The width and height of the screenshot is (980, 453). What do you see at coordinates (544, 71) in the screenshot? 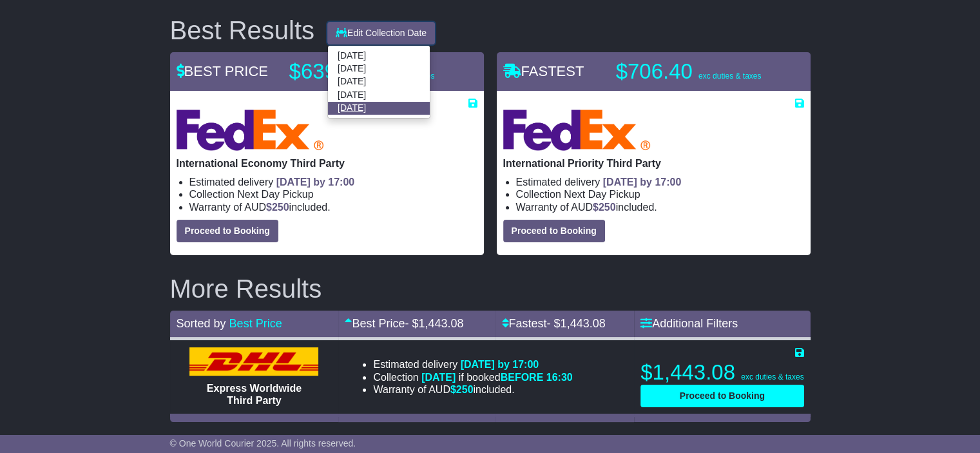
I see `span: FASTEST` at bounding box center [544, 71].